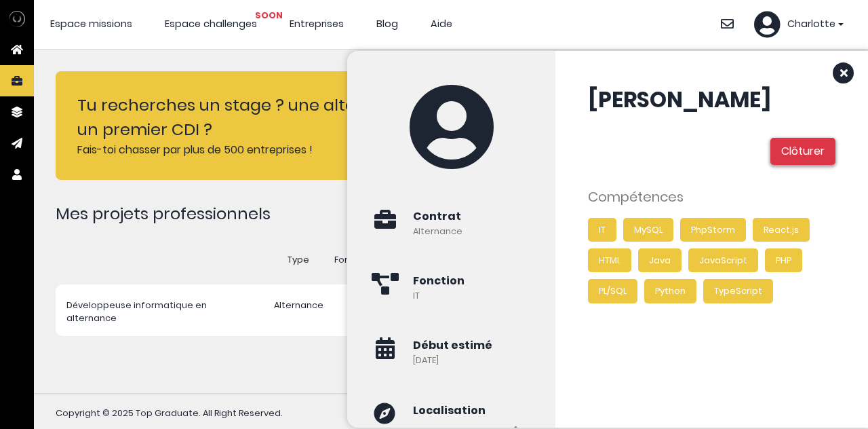 The image size is (868, 429). Describe the element at coordinates (269, 15) in the screenshot. I see `span: SOON` at that location.